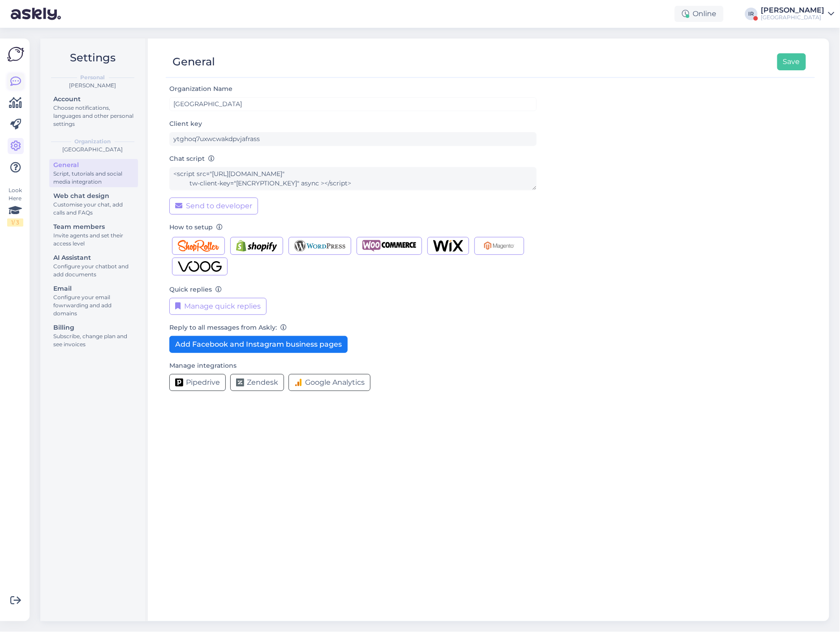  I want to click on label: How to setup, so click(196, 227).